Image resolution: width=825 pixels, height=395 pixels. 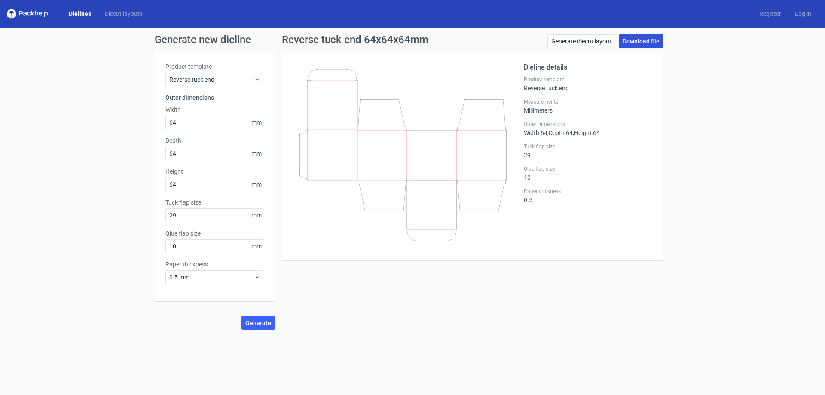 What do you see at coordinates (536, 133) in the screenshot?
I see `span: Width : 64` at bounding box center [536, 133].